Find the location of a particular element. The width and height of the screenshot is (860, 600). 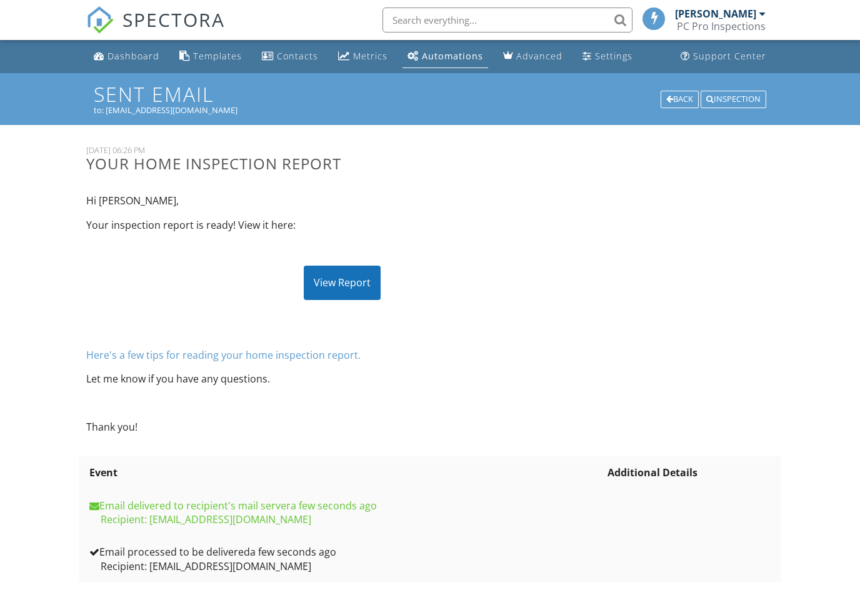

div: Dashboard is located at coordinates (133, 56).